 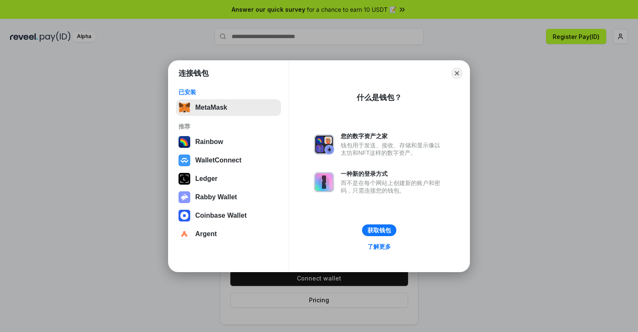 I want to click on a: 了解更多, so click(x=379, y=246).